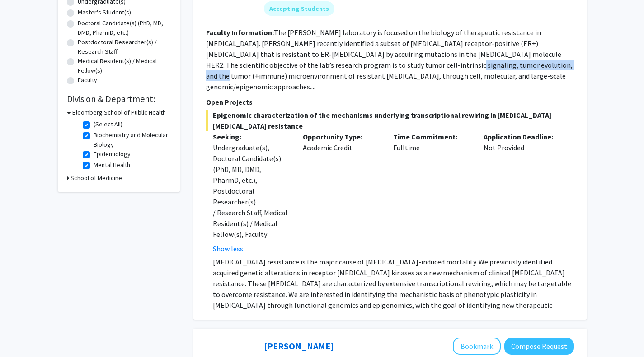  I want to click on label: (Select All), so click(108, 124).